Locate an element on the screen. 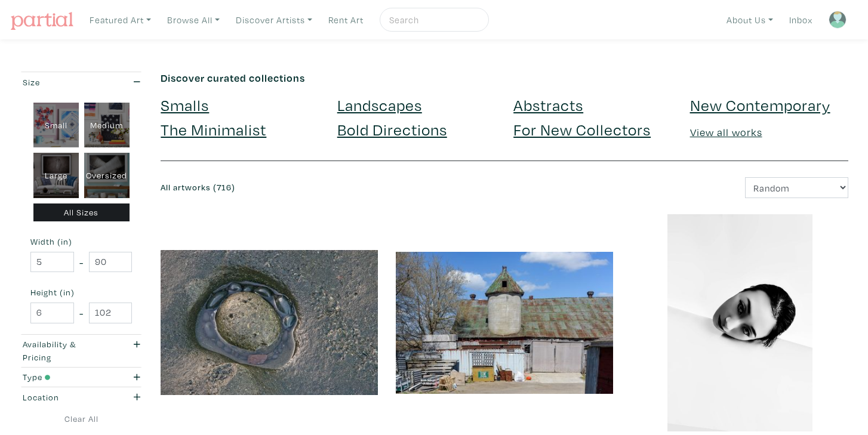 This screenshot has width=868, height=435. div: Medium is located at coordinates (107, 125).